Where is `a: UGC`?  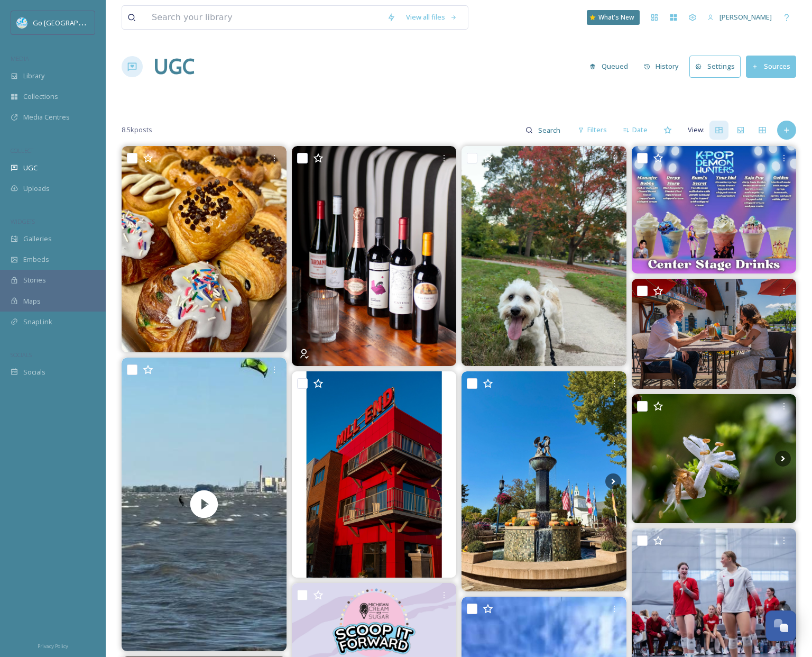
a: UGC is located at coordinates (174, 67).